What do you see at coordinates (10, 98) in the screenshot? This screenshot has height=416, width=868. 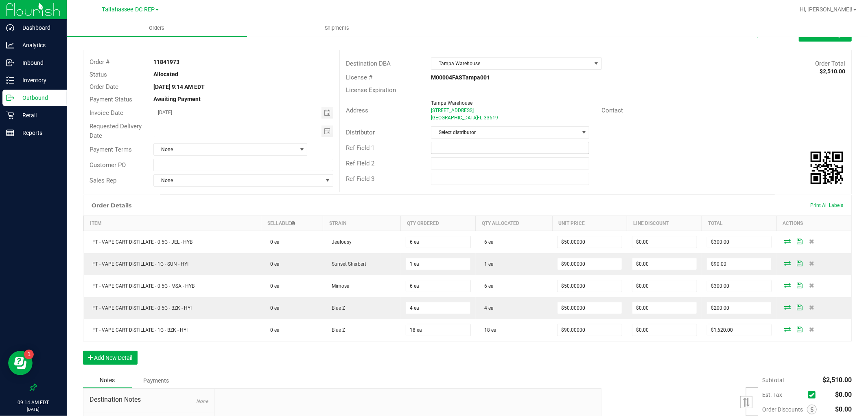 I see `inline-svg: Outbound` at bounding box center [10, 98].